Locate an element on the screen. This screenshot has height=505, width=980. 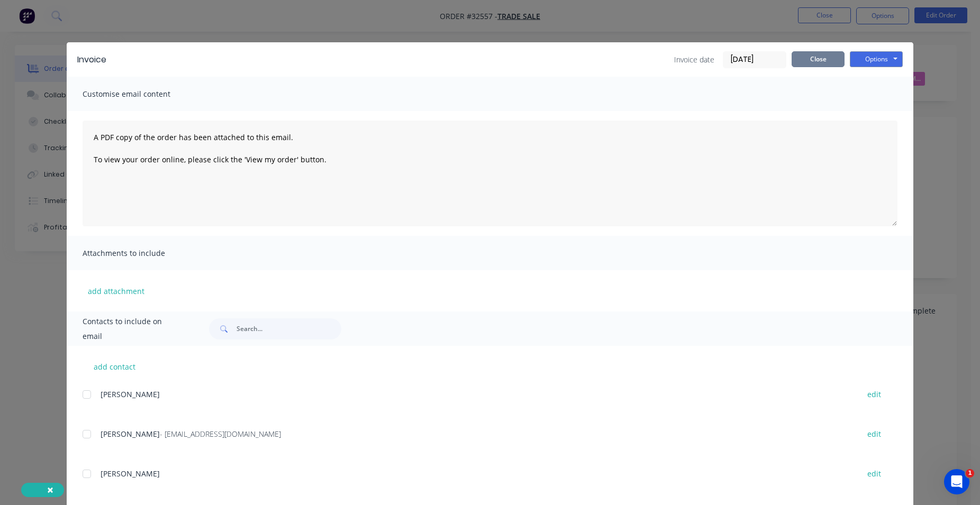
span: Customise email content is located at coordinates (141, 94).